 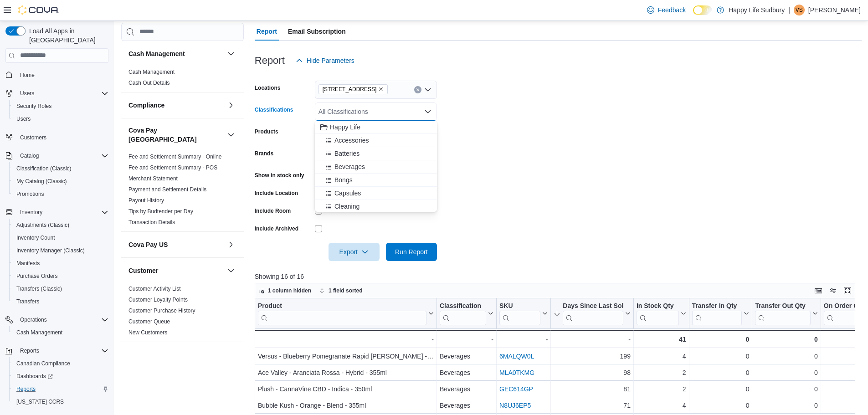 What do you see at coordinates (61, 251) in the screenshot?
I see `button: Inventory Manager (Classic)` at bounding box center [61, 251].